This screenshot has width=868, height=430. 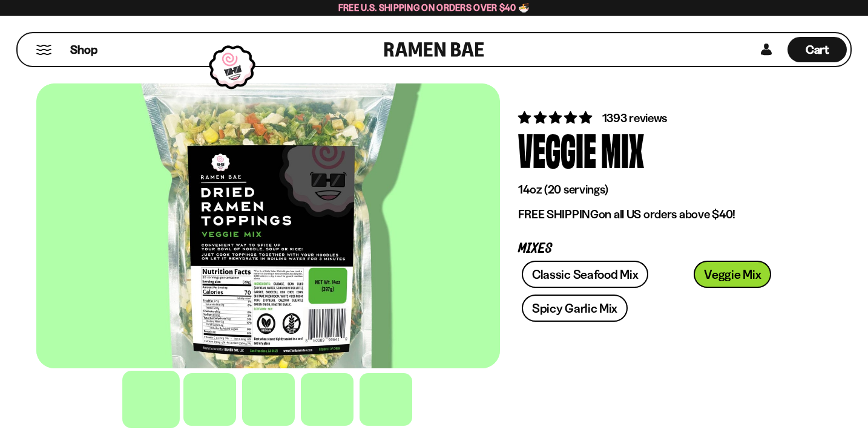 What do you see at coordinates (574, 308) in the screenshot?
I see `a: Spicy Garlic Mix` at bounding box center [574, 308].